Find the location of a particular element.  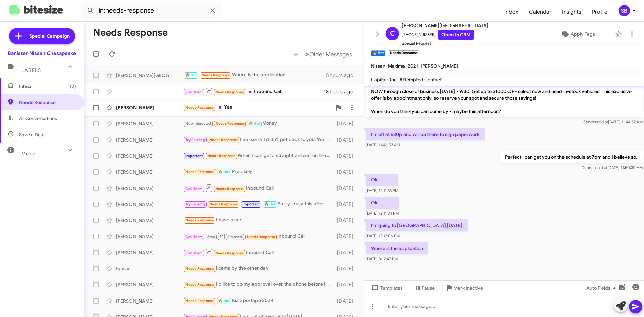

button: Previous is located at coordinates (296, 54).